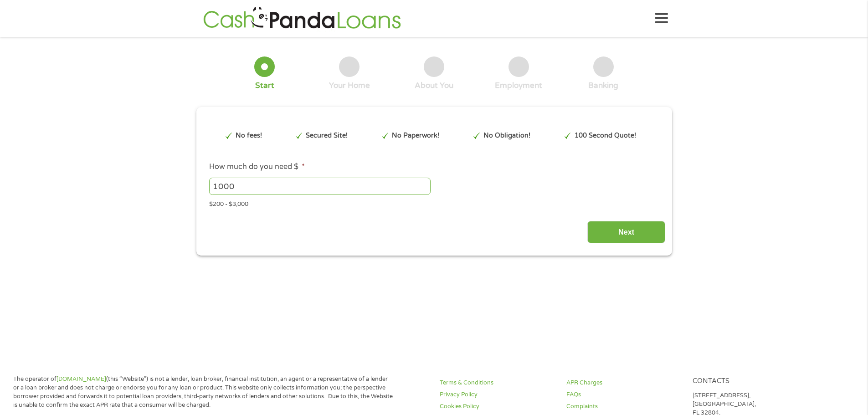 The image size is (868, 415). What do you see at coordinates (302, 18) in the screenshot?
I see `img: GetLoanNow Logo` at bounding box center [302, 18].